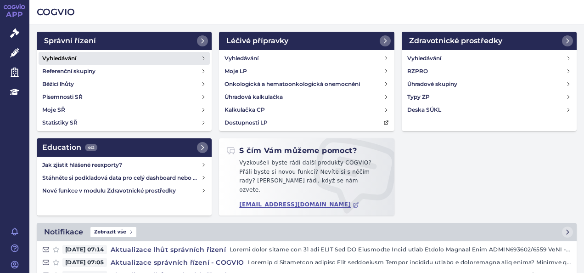 This screenshot has width=584, height=273. Describe the element at coordinates (177, 262) in the screenshot. I see `h4: Aktualizace správních řízení - COGVIO` at that location.